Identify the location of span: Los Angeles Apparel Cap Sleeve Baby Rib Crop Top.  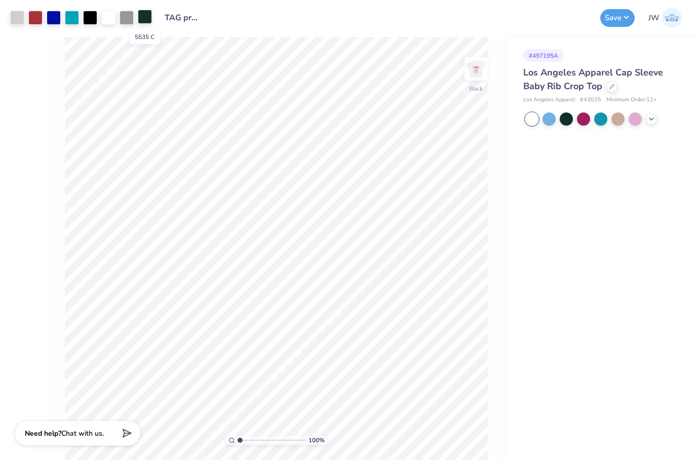
(593, 79).